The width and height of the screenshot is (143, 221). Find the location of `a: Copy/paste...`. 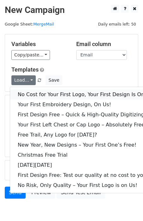

a: Copy/paste... is located at coordinates (31, 55).